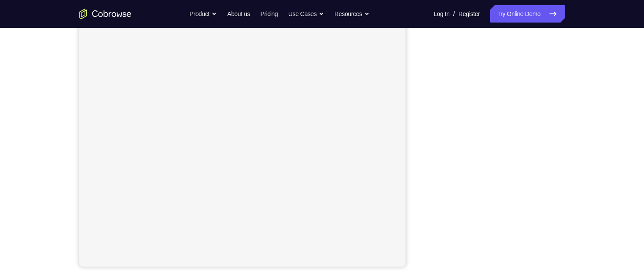 Image resolution: width=644 pixels, height=277 pixels. I want to click on a: Try Online Demo, so click(527, 14).